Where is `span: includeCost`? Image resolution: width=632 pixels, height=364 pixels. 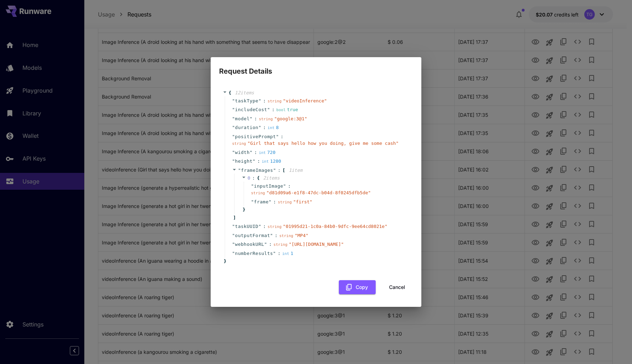
span: includeCost is located at coordinates (251, 110).